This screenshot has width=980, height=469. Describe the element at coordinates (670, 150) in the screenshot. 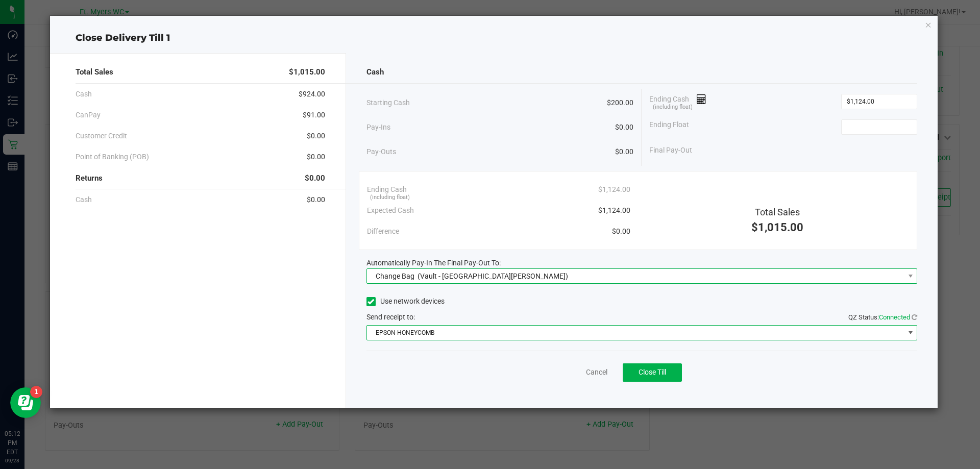

I see `span: Final Pay-Out` at that location.